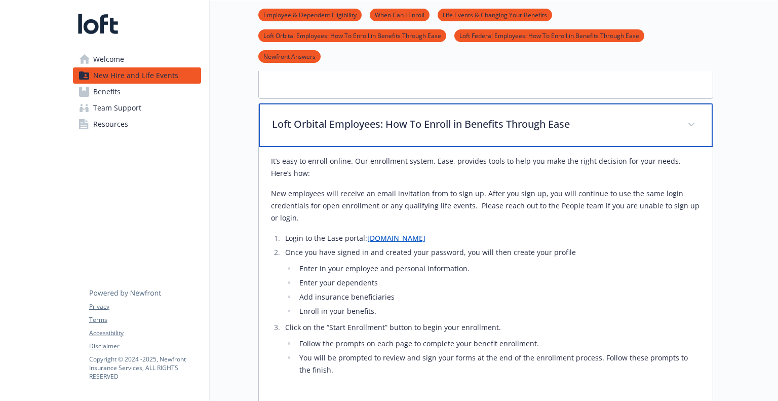 Image resolution: width=778 pixels, height=401 pixels. What do you see at coordinates (498, 268) in the screenshot?
I see `li: Enter in your employee and personal information.` at bounding box center [498, 268].